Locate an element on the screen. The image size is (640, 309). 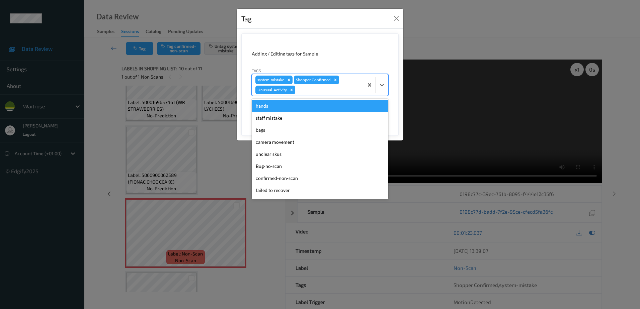
div: Remove Shopper Confirmed is located at coordinates (335, 80).